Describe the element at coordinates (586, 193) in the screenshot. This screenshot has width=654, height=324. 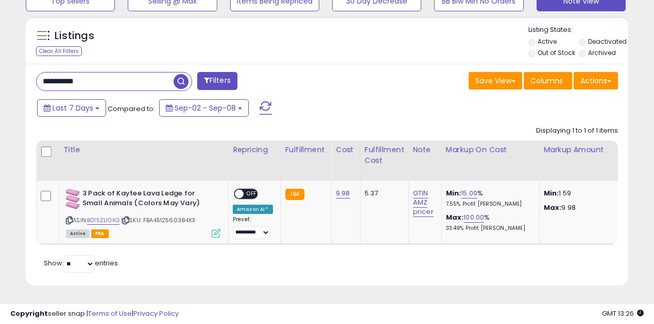
I see `p: 1.59` at that location.